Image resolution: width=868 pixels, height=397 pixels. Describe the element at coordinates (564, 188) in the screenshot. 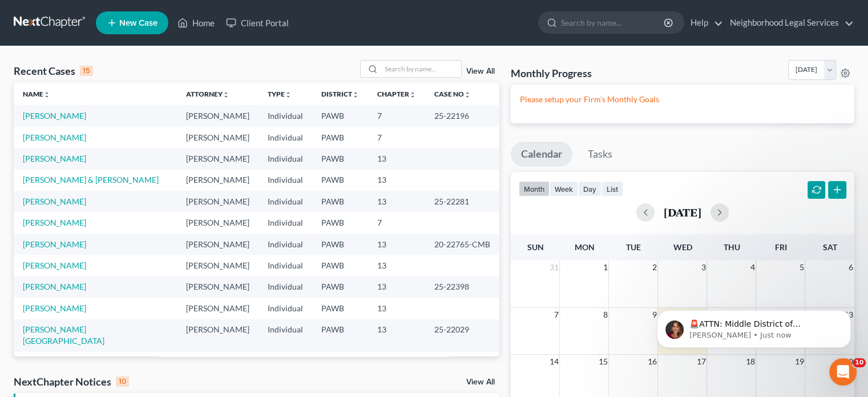

I see `button: week` at that location.